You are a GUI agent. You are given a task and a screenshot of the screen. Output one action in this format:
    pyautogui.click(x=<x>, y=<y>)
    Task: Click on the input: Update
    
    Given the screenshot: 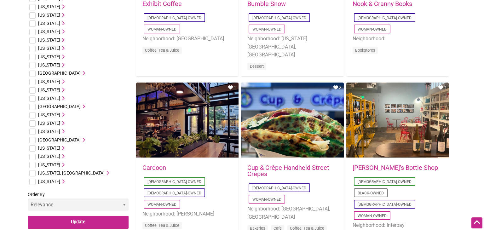 What is the action you would take?
    pyautogui.click(x=78, y=222)
    